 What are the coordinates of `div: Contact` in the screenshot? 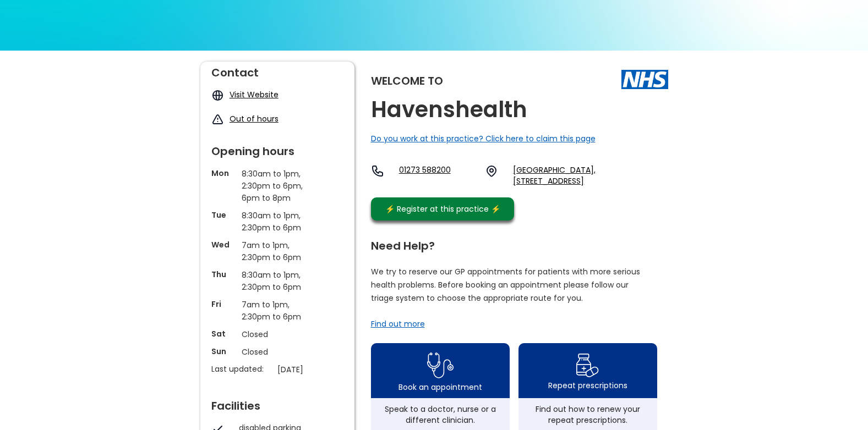 It's located at (277, 70).